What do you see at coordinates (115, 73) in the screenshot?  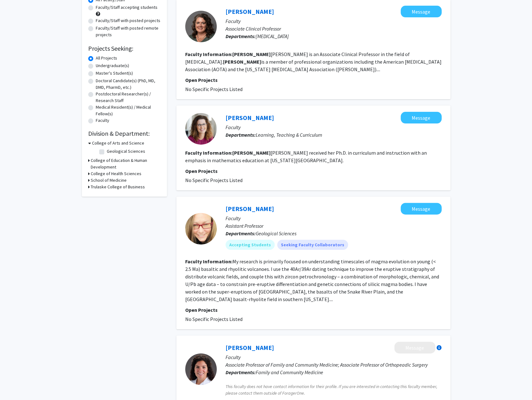 I see `label: Master's Student(s)` at bounding box center [115, 73].